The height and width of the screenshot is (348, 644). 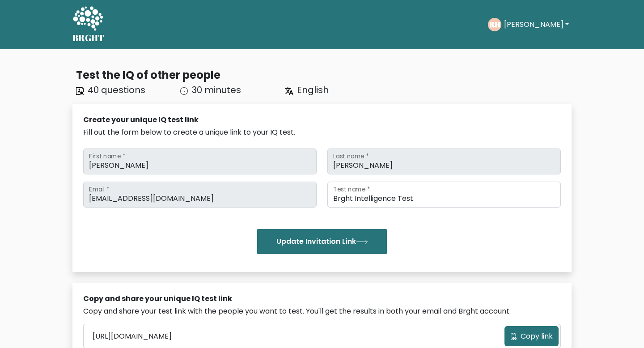 What do you see at coordinates (200, 194) in the screenshot?
I see `input: Email` at bounding box center [200, 194].